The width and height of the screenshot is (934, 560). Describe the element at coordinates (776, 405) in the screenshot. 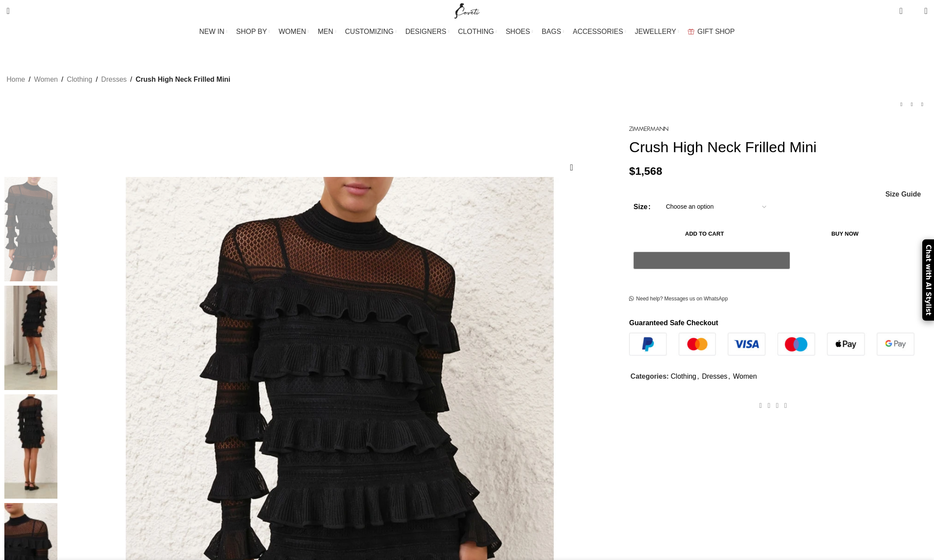

I see `a: Pinterest social link` at that location.